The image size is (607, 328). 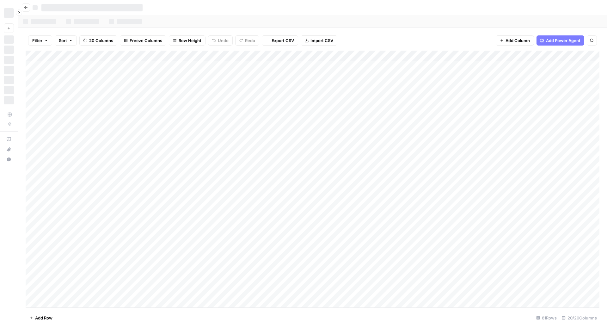 What do you see at coordinates (40, 40) in the screenshot?
I see `button: Filter` at bounding box center [40, 40].